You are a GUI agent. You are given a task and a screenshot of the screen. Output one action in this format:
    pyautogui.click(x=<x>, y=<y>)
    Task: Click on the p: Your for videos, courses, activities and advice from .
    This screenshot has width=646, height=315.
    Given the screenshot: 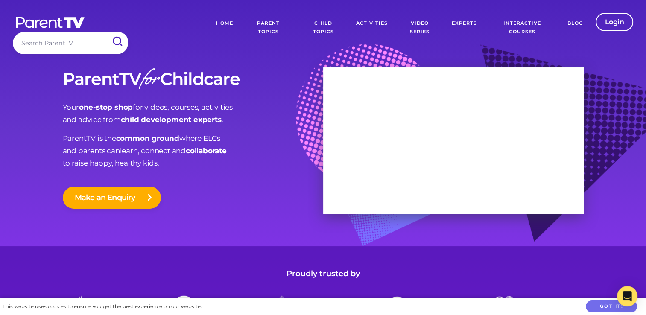 What is the action you would take?
    pyautogui.click(x=193, y=114)
    